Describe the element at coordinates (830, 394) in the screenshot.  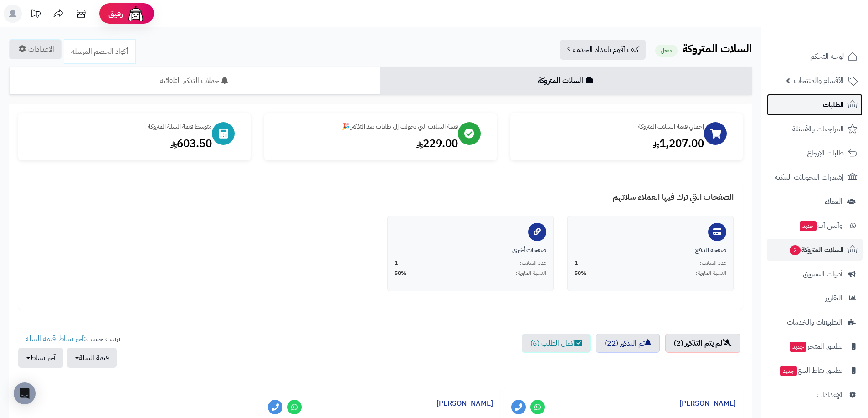
I see `span: الإعدادات` at that location.